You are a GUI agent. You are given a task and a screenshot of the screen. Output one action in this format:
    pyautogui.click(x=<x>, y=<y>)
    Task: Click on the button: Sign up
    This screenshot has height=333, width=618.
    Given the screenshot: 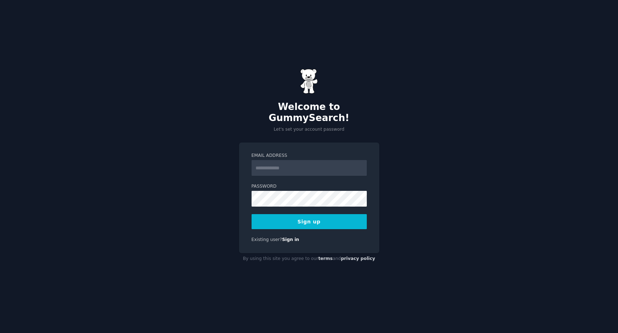 What is the action you would take?
    pyautogui.click(x=309, y=222)
    